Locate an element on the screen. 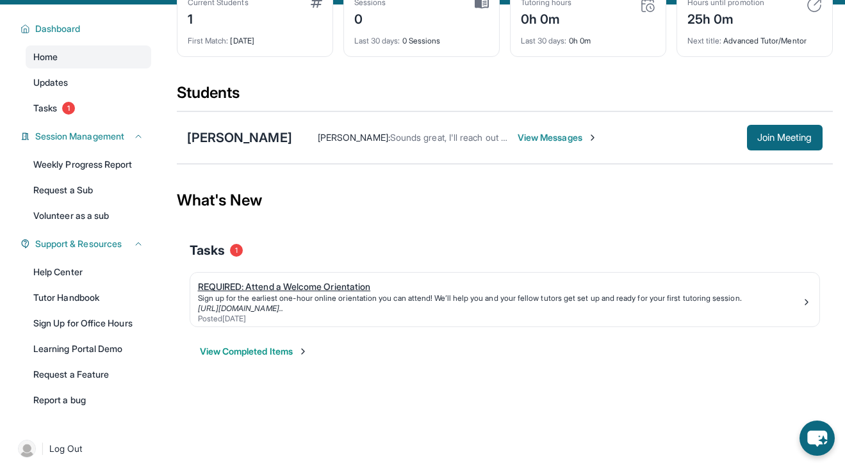 The width and height of the screenshot is (845, 466). span: Home is located at coordinates (45, 57).